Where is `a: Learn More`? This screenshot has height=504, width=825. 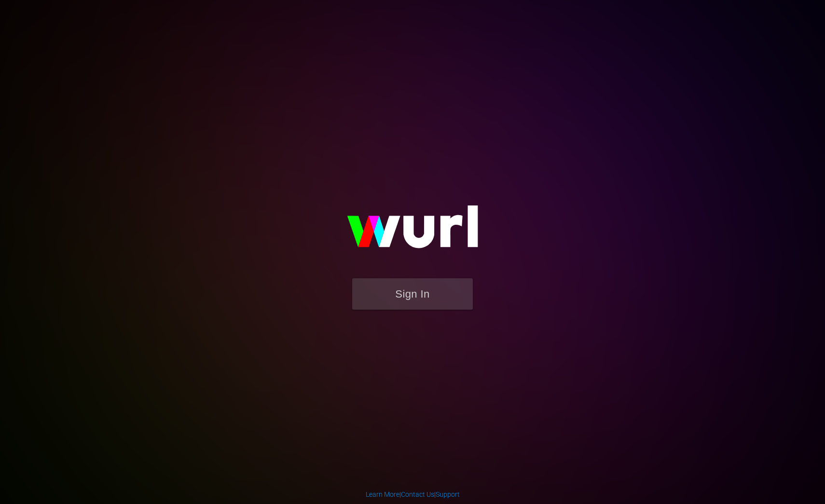 a: Learn More is located at coordinates (383, 495).